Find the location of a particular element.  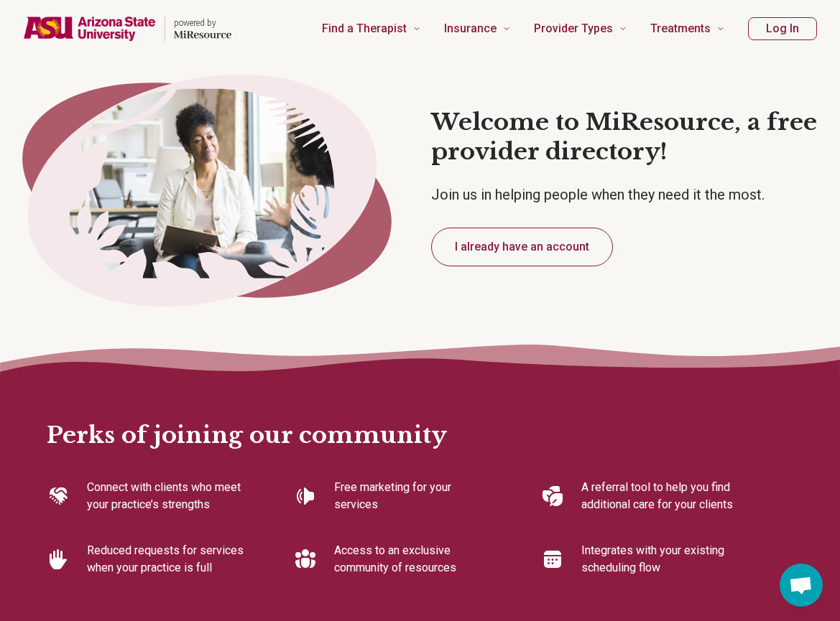

span: Insurance is located at coordinates (470, 28).